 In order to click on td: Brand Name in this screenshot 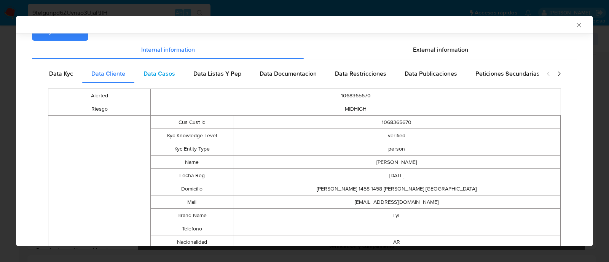, I will do `click(192, 215)`.